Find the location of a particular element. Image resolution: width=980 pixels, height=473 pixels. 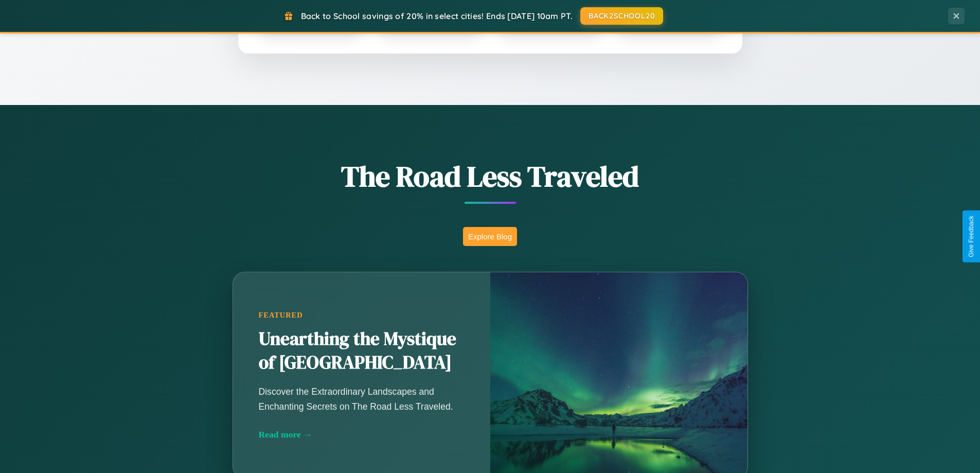

button: BACK2SCHOOL20 is located at coordinates (622, 16).